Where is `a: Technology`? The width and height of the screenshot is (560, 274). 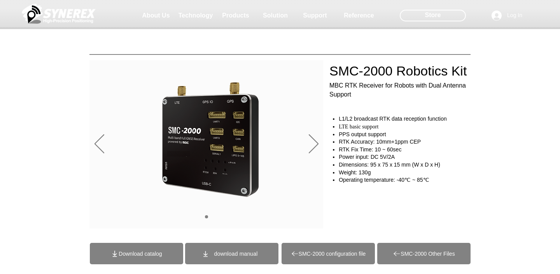 a: Technology is located at coordinates (196, 16).